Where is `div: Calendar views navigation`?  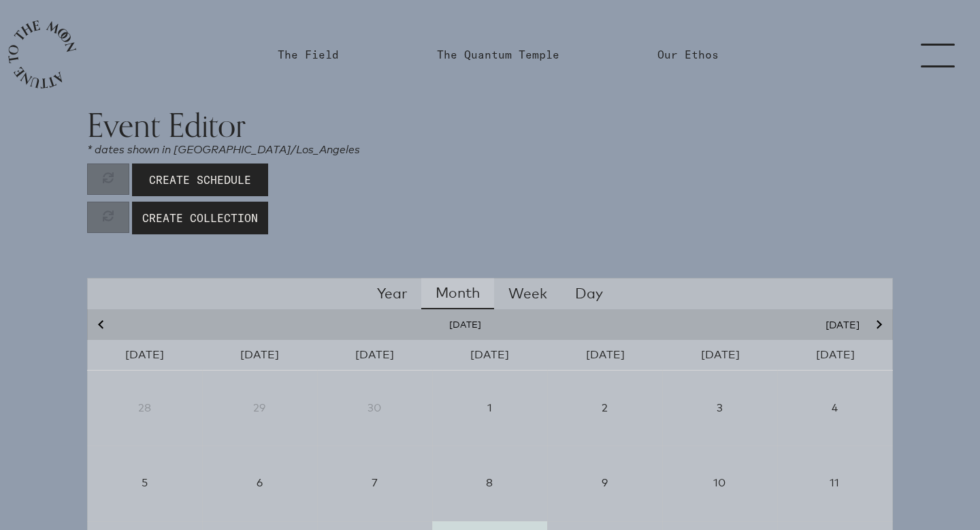
div: Calendar views navigation is located at coordinates (490, 293).